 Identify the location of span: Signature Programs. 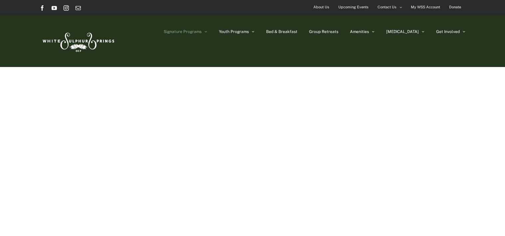
(183, 32).